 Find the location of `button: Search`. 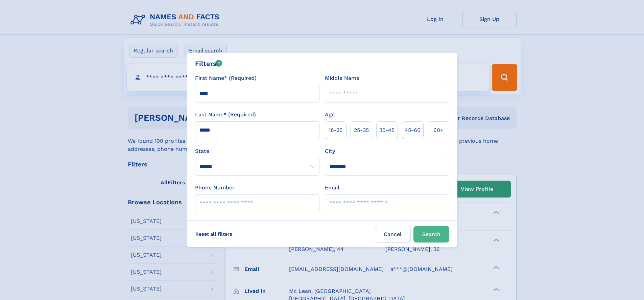

button: Search is located at coordinates (431, 234).